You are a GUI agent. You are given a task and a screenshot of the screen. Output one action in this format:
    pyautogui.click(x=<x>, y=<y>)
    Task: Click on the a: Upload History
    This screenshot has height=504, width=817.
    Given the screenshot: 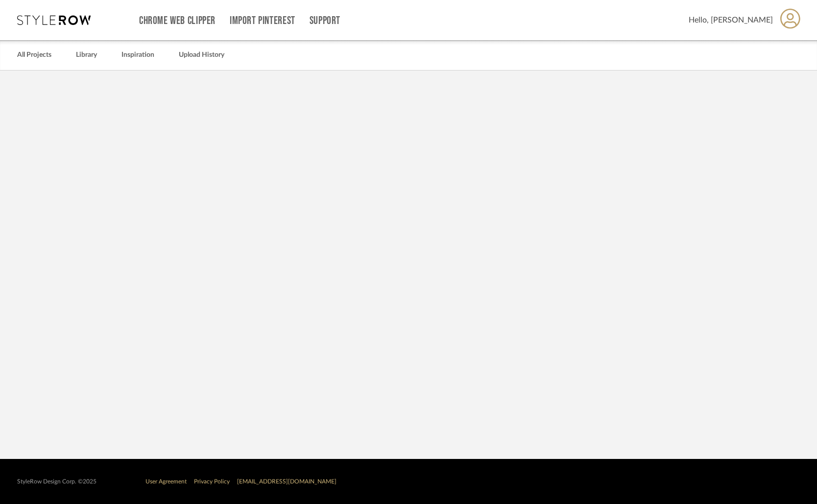 What is the action you would take?
    pyautogui.click(x=202, y=55)
    